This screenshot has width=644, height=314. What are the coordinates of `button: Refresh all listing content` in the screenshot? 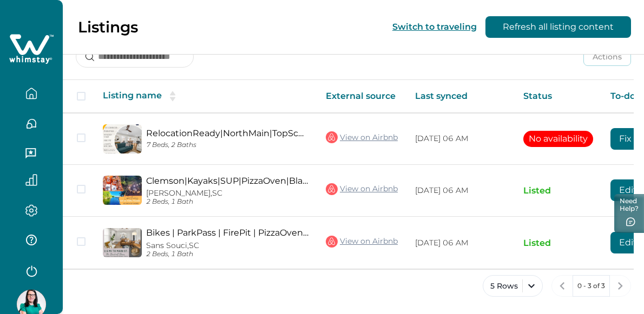 It's located at (558, 27).